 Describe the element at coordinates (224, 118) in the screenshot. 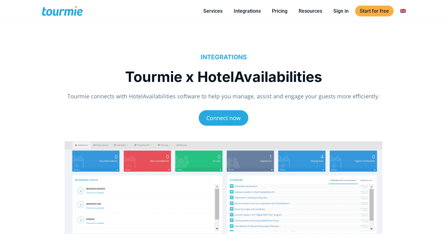

I see `a: Connect now` at that location.